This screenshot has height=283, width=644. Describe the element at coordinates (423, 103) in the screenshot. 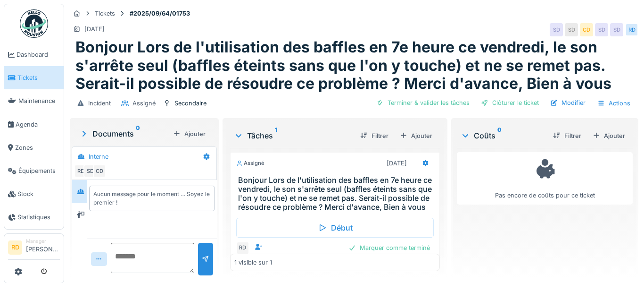

I see `div: Terminer & valider les tâches` at that location.